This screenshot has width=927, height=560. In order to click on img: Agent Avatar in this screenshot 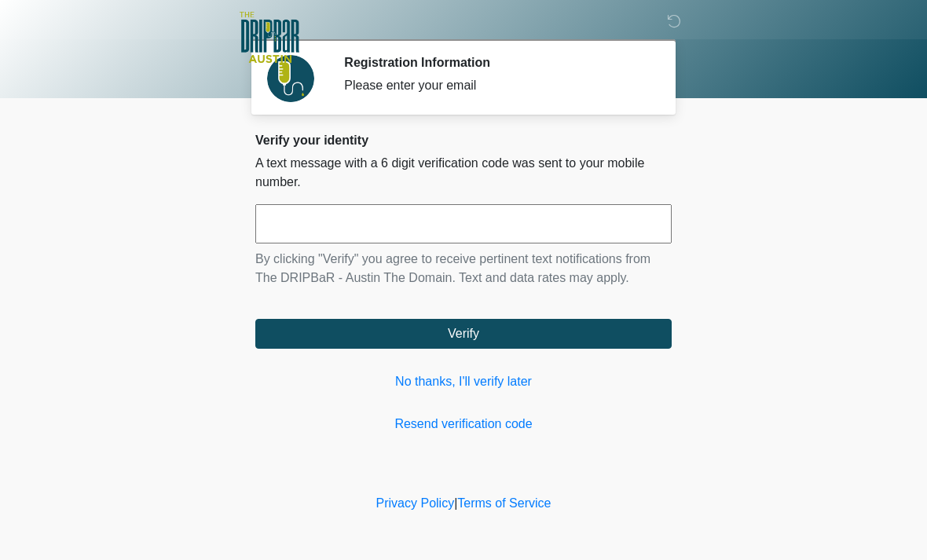, I will do `click(291, 78)`.